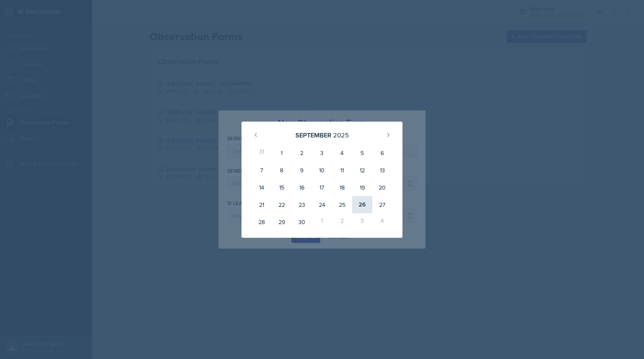  Describe the element at coordinates (342, 187) in the screenshot. I see `div: 18` at that location.